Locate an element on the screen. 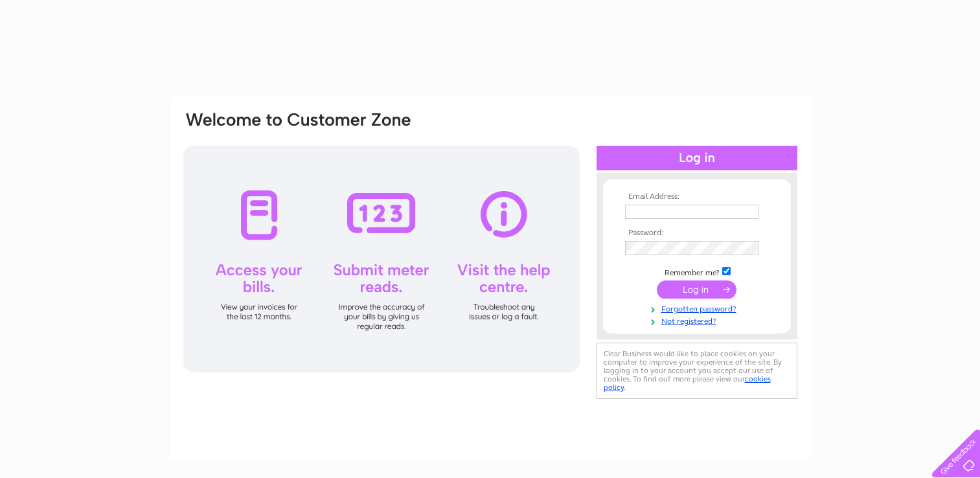 The width and height of the screenshot is (980, 478). th: Email Address: is located at coordinates (697, 197).